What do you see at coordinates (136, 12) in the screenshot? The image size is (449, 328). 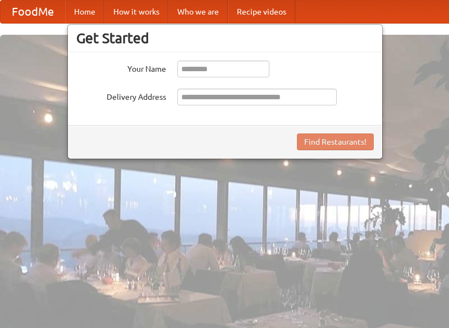 I see `a: How it works` at bounding box center [136, 12].